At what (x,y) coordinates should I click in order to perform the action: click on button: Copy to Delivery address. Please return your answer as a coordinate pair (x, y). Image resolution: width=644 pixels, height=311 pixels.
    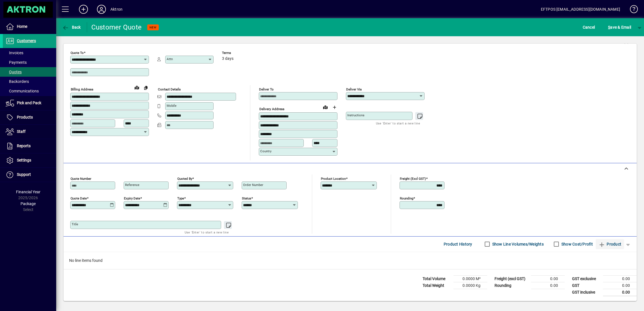
    Looking at the image, I should click on (146, 87).